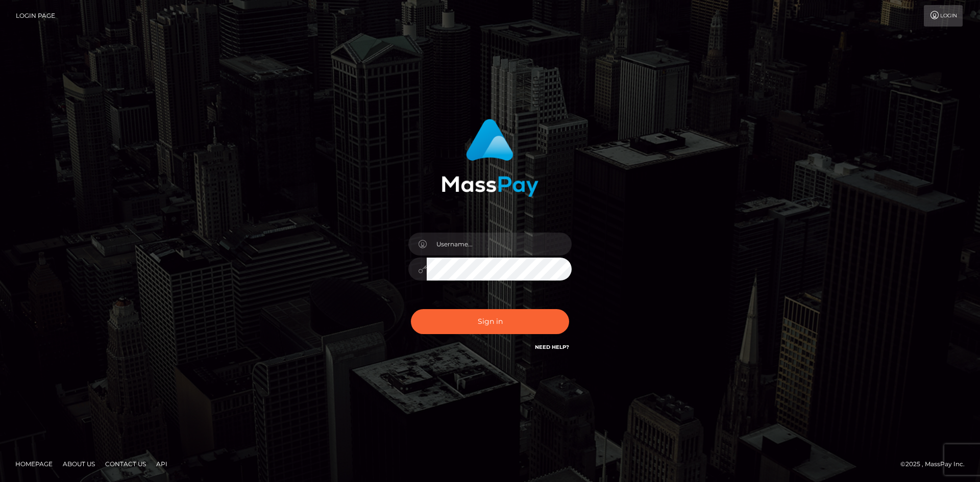 The image size is (980, 482). What do you see at coordinates (161, 464) in the screenshot?
I see `a: API` at bounding box center [161, 464].